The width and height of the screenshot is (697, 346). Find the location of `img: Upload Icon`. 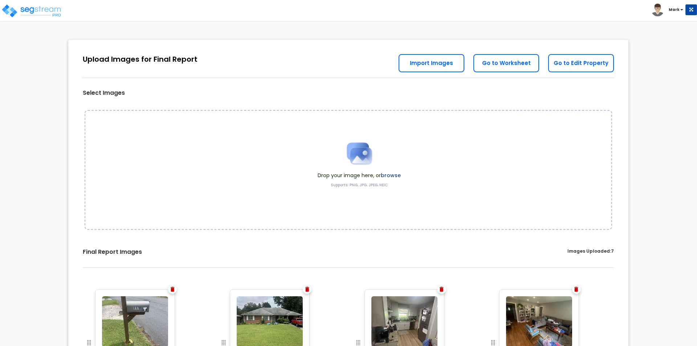

img: Upload Icon is located at coordinates (360, 154).